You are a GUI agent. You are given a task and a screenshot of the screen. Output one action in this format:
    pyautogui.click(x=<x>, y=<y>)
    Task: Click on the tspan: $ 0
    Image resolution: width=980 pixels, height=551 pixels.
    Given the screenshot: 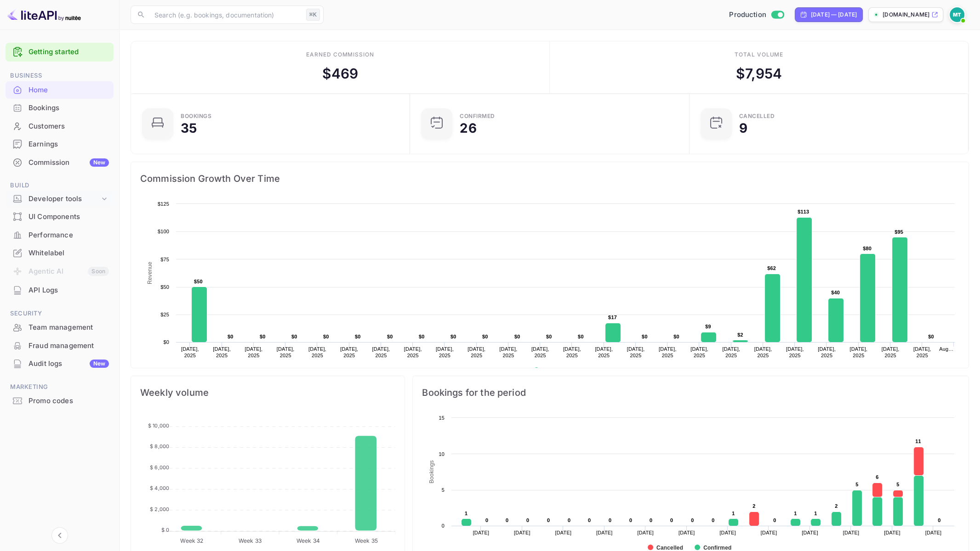 What is the action you would take?
    pyautogui.click(x=165, y=530)
    